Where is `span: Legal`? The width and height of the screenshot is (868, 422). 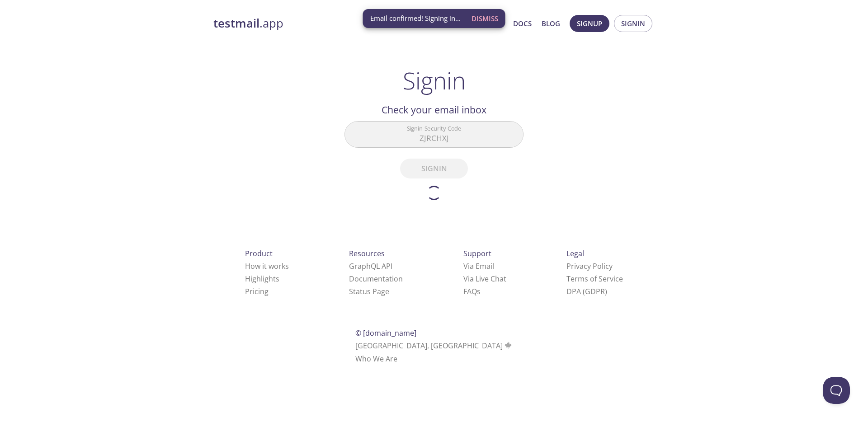
span: Legal is located at coordinates (575, 253).